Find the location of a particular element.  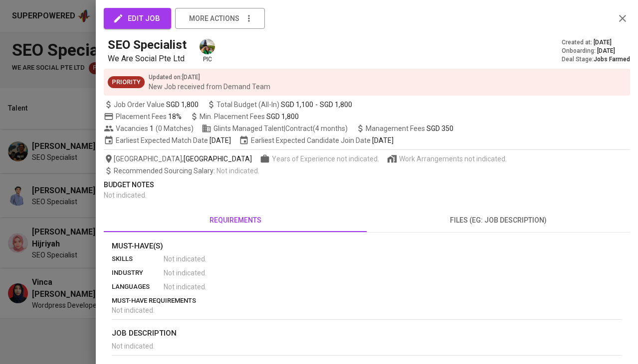

p: New Job received from Demand Team is located at coordinates (210, 87).